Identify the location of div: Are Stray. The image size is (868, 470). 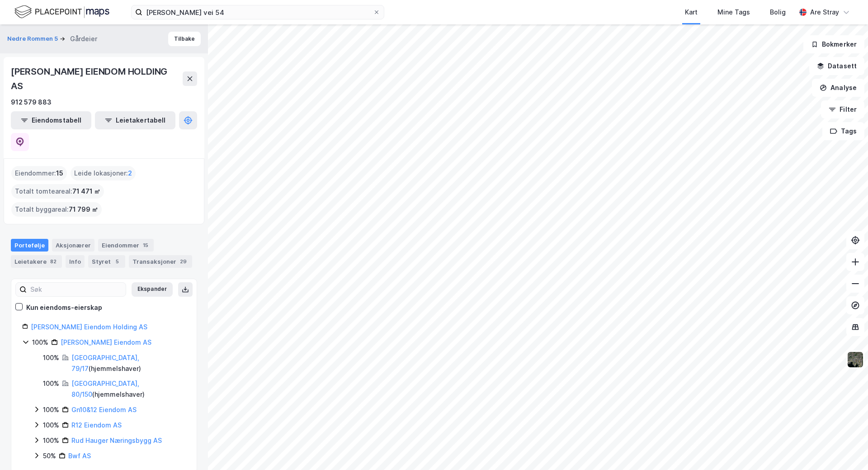
(825, 12).